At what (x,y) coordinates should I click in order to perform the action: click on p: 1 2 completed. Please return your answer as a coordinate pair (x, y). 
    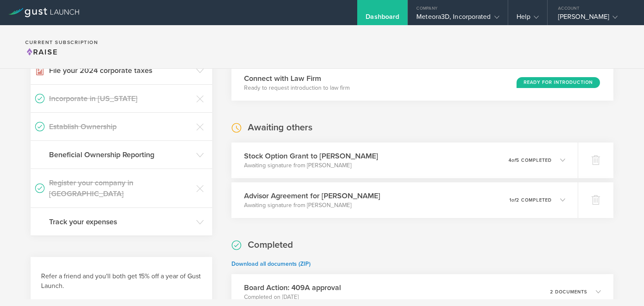
    Looking at the image, I should click on (530, 200).